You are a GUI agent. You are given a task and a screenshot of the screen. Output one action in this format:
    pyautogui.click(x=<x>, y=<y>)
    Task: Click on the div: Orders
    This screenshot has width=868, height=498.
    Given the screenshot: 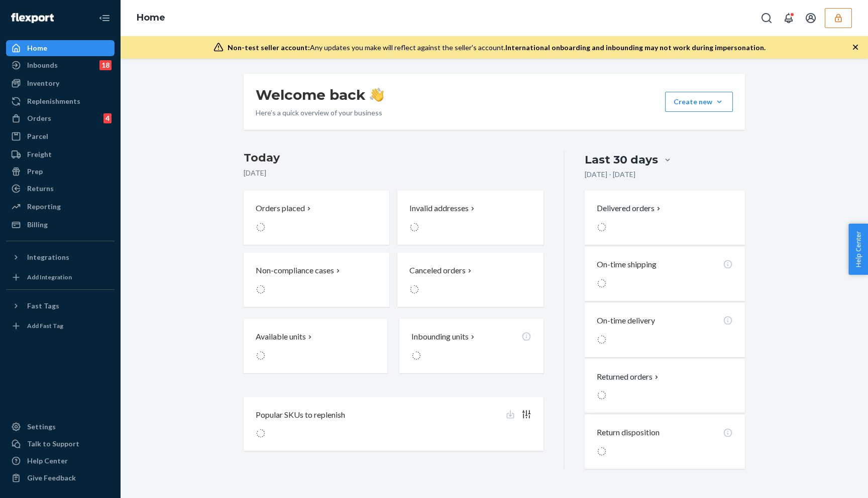 What is the action you would take?
    pyautogui.click(x=39, y=119)
    